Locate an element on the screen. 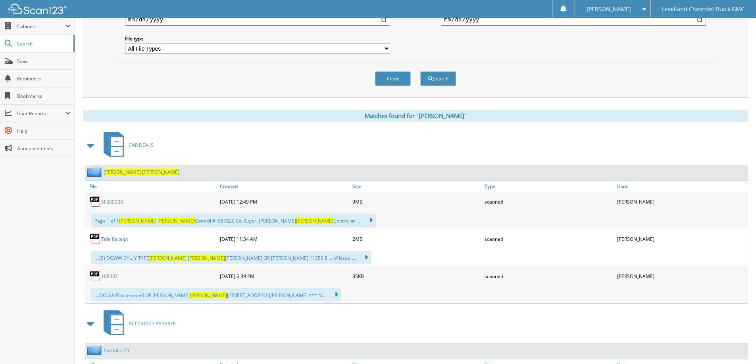  button: Search is located at coordinates (438, 79).